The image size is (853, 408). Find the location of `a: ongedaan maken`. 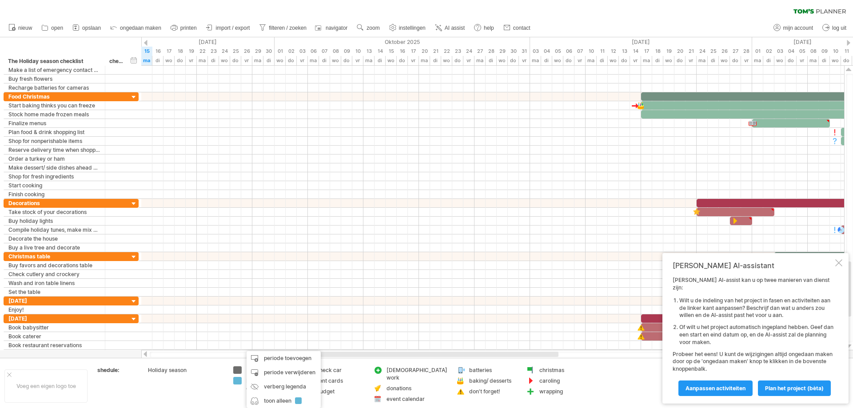

a: ongedaan maken is located at coordinates (136, 28).